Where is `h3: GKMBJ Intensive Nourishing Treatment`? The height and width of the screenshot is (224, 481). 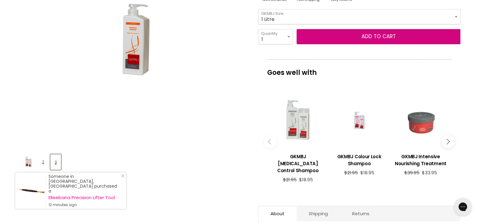 h3: GKMBJ Intensive Nourishing Treatment is located at coordinates (420, 160).